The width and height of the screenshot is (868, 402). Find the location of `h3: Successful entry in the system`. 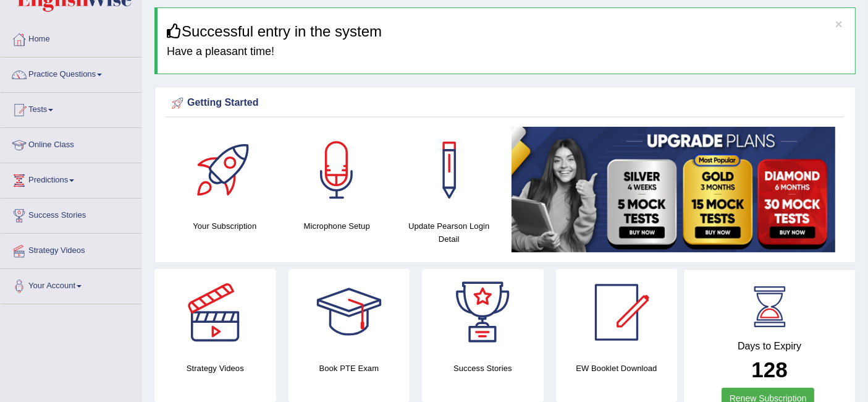

h3: Successful entry in the system is located at coordinates (506, 31).